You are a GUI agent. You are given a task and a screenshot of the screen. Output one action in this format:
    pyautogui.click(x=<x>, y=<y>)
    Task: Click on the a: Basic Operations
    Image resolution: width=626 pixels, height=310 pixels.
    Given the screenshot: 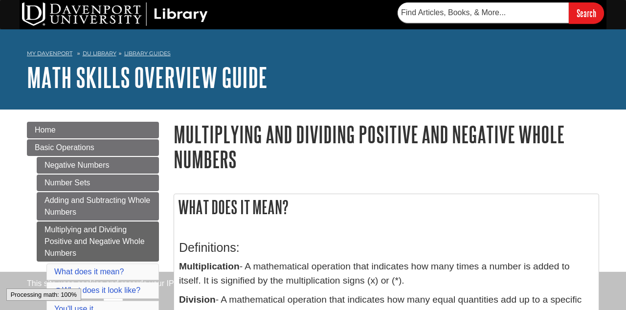 What is the action you would take?
    pyautogui.click(x=93, y=148)
    